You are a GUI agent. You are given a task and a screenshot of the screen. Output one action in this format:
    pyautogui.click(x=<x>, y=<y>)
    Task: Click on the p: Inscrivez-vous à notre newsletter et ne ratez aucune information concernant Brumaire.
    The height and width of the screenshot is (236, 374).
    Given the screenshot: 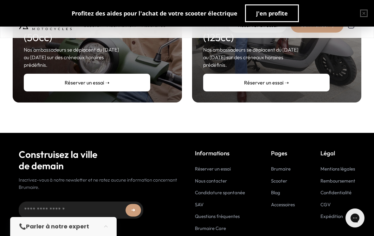 What is the action you would take?
    pyautogui.click(x=99, y=184)
    